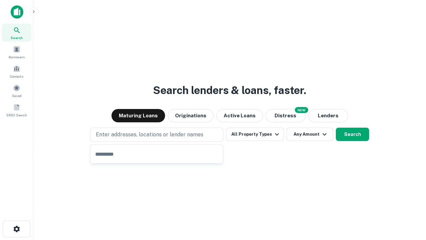 Image resolution: width=426 pixels, height=240 pixels. I want to click on button: Originations, so click(191, 116).